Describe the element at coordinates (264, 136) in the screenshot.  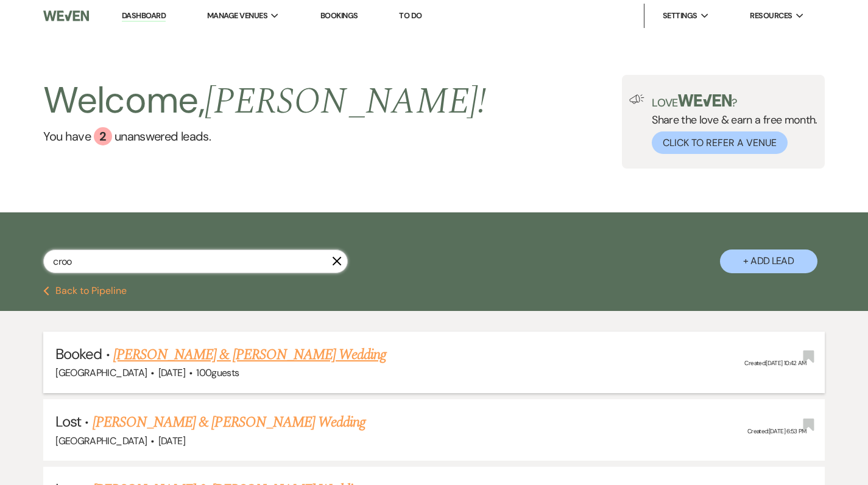
I see `a: You have 2 unanswered leads.` at that location.